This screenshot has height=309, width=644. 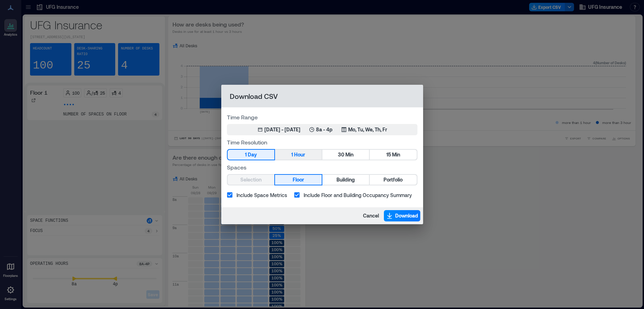 What do you see at coordinates (322, 167) in the screenshot?
I see `label: Spaces` at bounding box center [322, 167].